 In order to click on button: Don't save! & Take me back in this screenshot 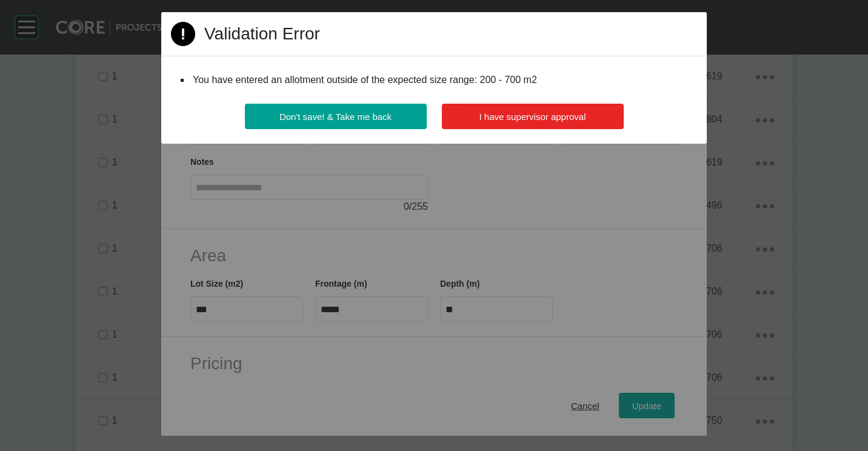, I will do `click(336, 117)`.